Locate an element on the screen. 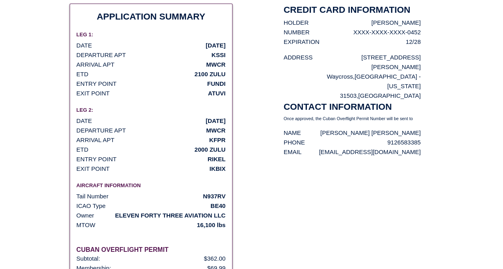 The height and width of the screenshot is (269, 503). p: EMAIL is located at coordinates (294, 152).